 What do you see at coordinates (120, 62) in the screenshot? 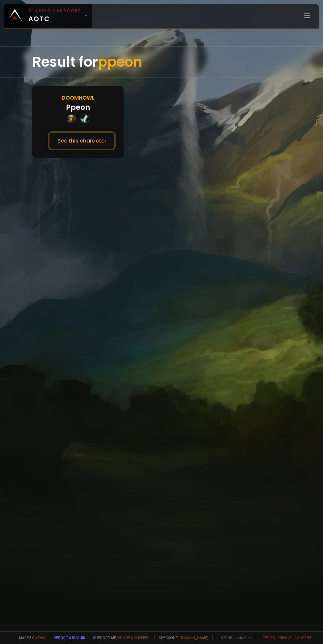
I see `span: ppeon` at bounding box center [120, 62].